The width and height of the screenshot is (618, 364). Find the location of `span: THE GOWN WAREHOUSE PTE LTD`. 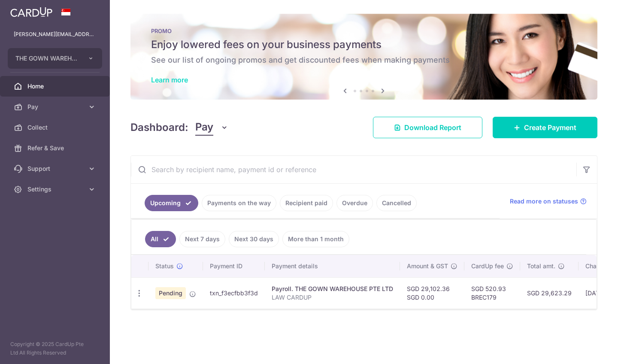

span: THE GOWN WAREHOUSE PTE LTD is located at coordinates (47, 58).